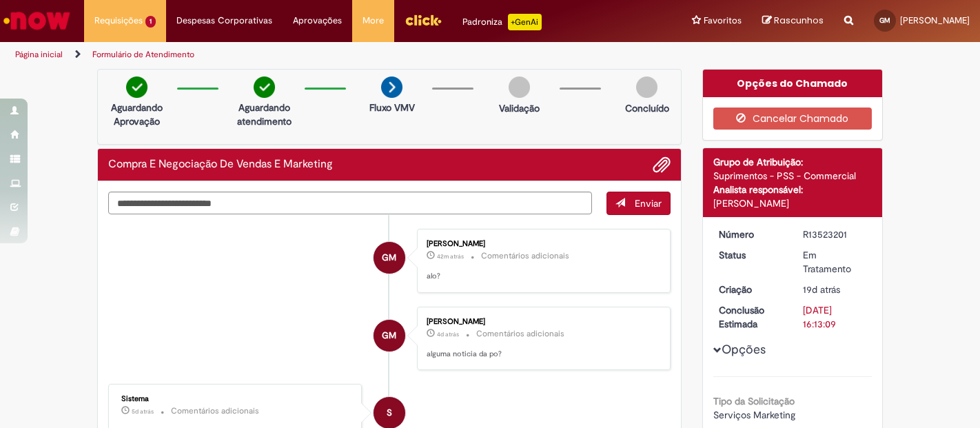 This screenshot has width=980, height=428. Describe the element at coordinates (351, 203) in the screenshot. I see `textarea: Digite sua mensagem aqui...` at that location.